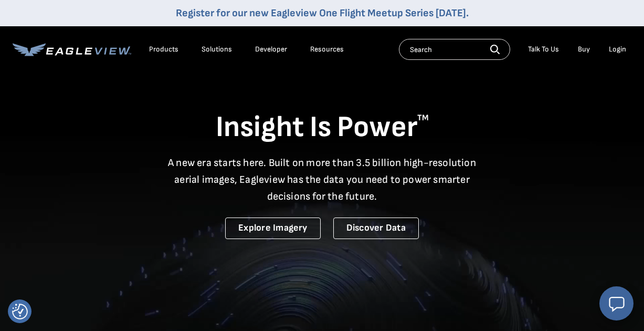 Image resolution: width=644 pixels, height=331 pixels. I want to click on button: Open chat window, so click(616, 303).